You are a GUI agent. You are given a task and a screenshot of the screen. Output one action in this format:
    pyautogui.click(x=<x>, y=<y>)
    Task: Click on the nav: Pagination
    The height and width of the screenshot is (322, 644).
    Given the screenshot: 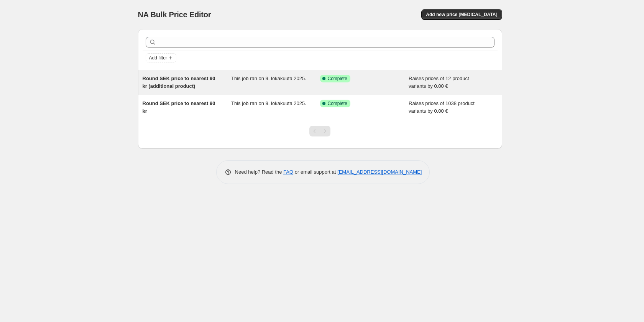 What is the action you would take?
    pyautogui.click(x=320, y=131)
    